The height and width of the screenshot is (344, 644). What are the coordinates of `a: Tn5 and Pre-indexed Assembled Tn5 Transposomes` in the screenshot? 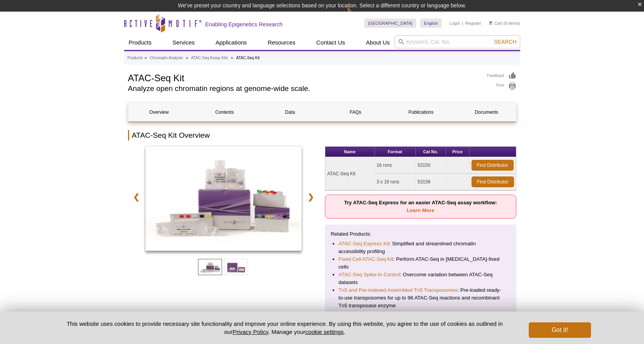 It's located at (398, 290).